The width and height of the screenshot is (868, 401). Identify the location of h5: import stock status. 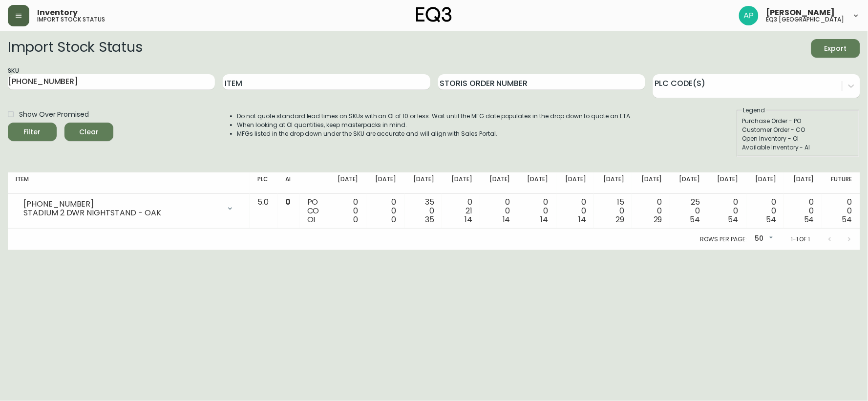
(71, 20).